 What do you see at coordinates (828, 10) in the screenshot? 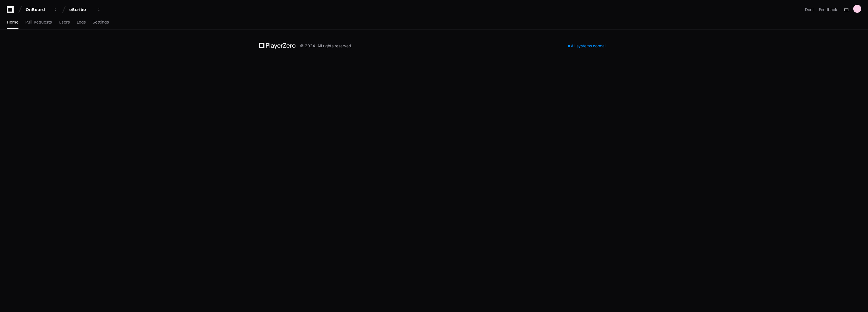
I see `button: Feedback` at bounding box center [828, 10].